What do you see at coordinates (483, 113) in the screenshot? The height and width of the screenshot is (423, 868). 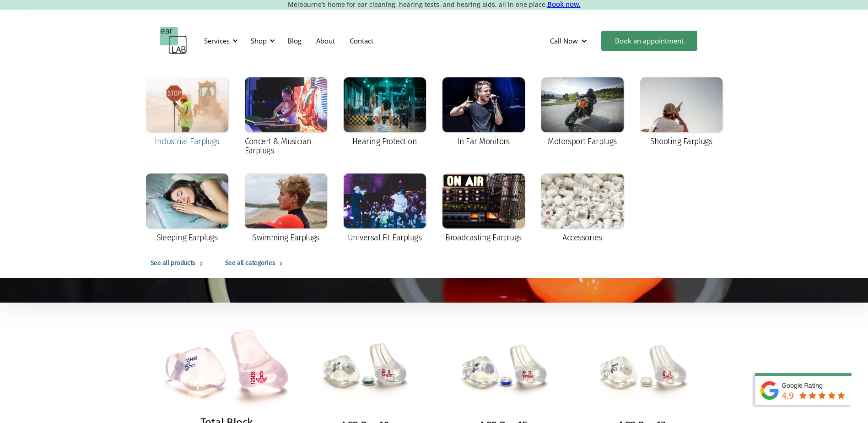 I see `a: In Ear Monitors` at bounding box center [483, 113].